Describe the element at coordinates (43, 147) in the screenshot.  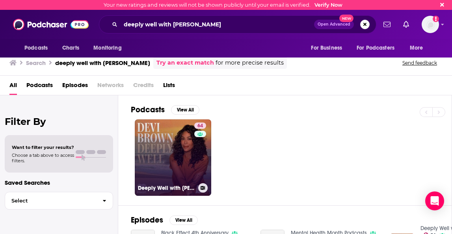
I see `span: Want to filter your results?` at that location.